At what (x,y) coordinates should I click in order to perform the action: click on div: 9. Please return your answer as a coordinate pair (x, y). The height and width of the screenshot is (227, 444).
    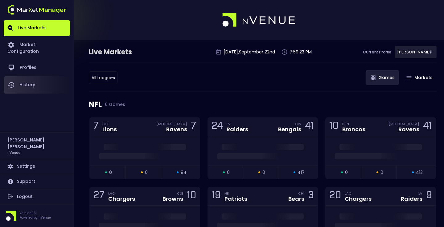
    Looking at the image, I should click on (429, 196).